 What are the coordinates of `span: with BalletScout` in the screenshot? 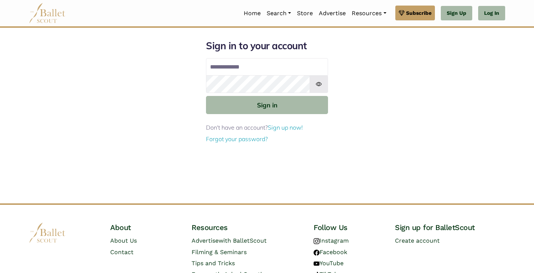 It's located at (243, 240).